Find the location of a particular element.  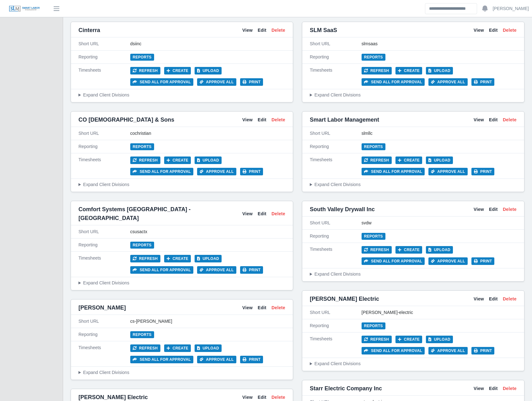

span: South Valley Drywall Inc is located at coordinates (342, 209).